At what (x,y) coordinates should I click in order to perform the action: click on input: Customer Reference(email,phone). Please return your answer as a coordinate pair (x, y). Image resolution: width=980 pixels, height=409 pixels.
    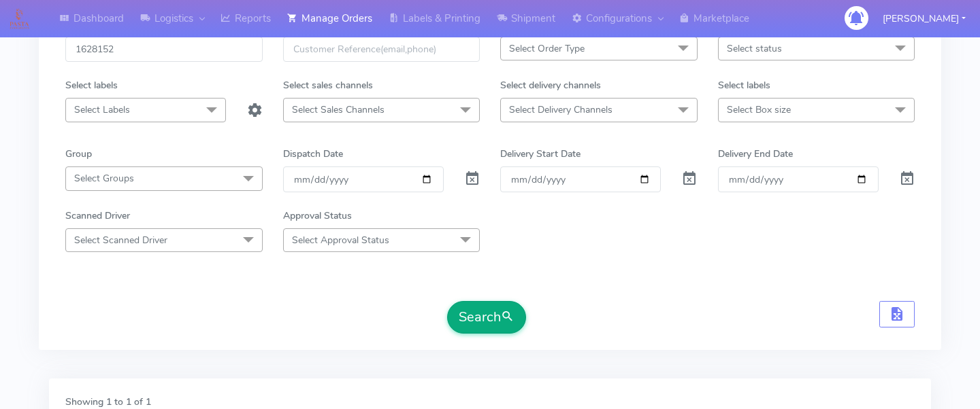
    Looking at the image, I should click on (382, 49).